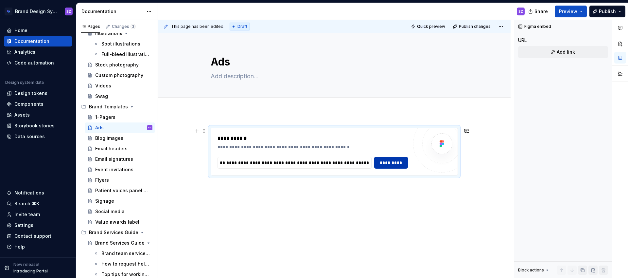 Image resolution: width=628 pixels, height=278 pixels. Describe the element at coordinates (126, 253) in the screenshot. I see `div: Brand team services and self-service tools` at that location.